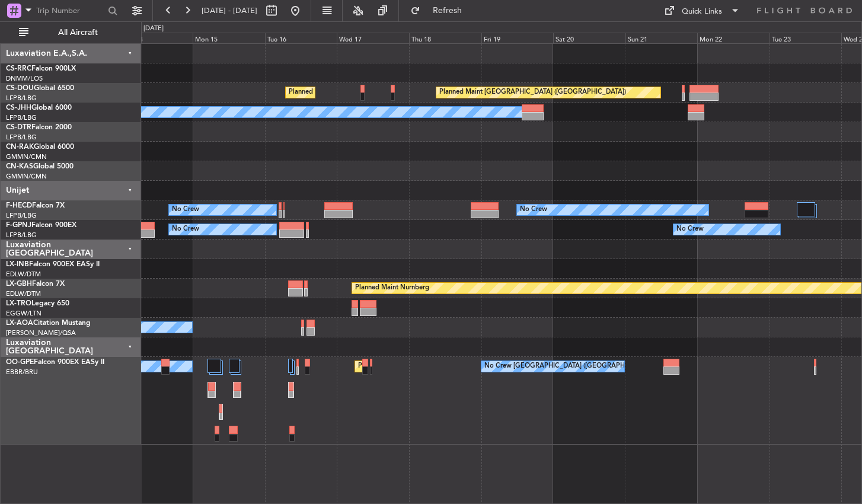  Describe the element at coordinates (18, 108) in the screenshot. I see `span: CS-JHH` at that location.